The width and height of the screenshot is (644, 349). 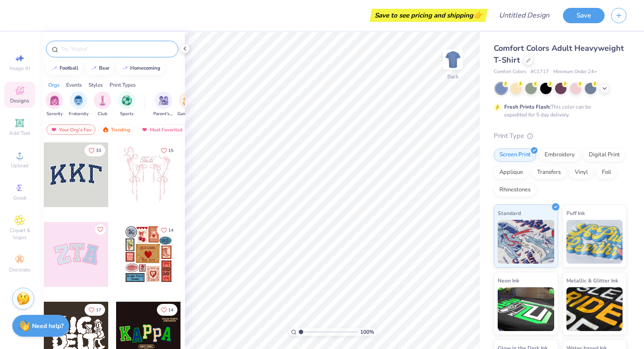 What do you see at coordinates (549, 172) in the screenshot?
I see `div: Transfers` at bounding box center [549, 172].